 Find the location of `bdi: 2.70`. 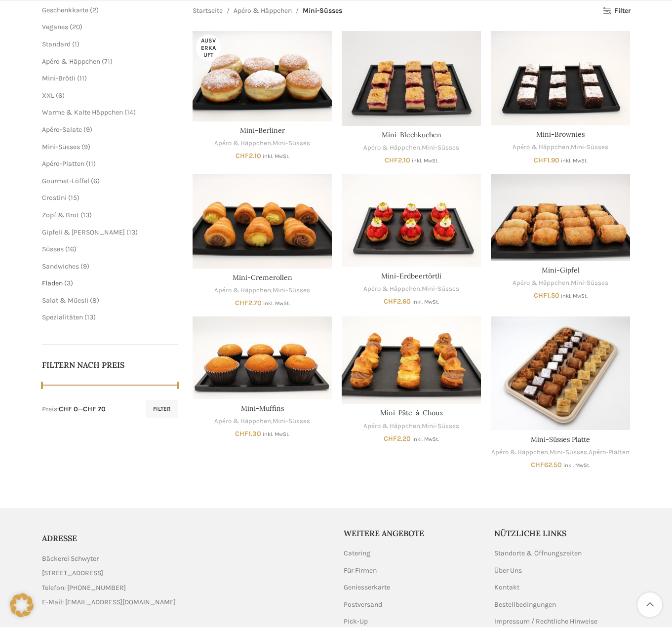

bdi: 2.70 is located at coordinates (248, 302).